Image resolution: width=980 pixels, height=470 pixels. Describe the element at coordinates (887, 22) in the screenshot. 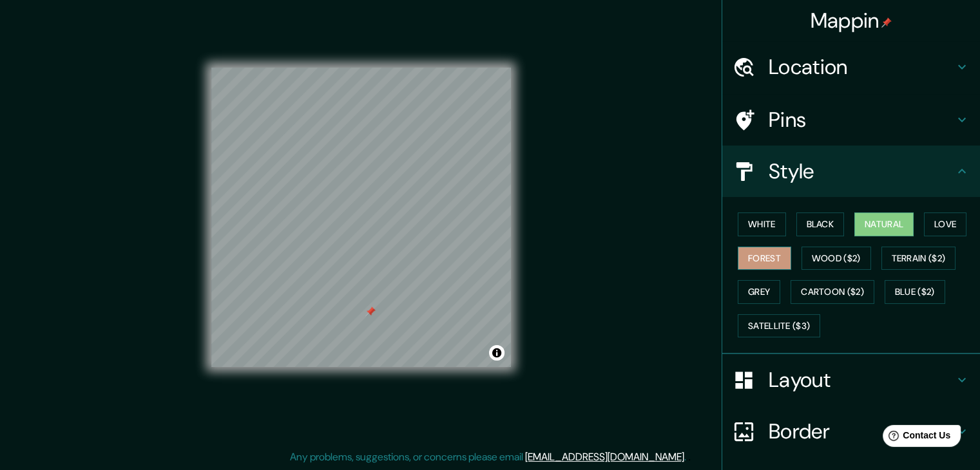

I see `img: pin-icon.png` at that location.